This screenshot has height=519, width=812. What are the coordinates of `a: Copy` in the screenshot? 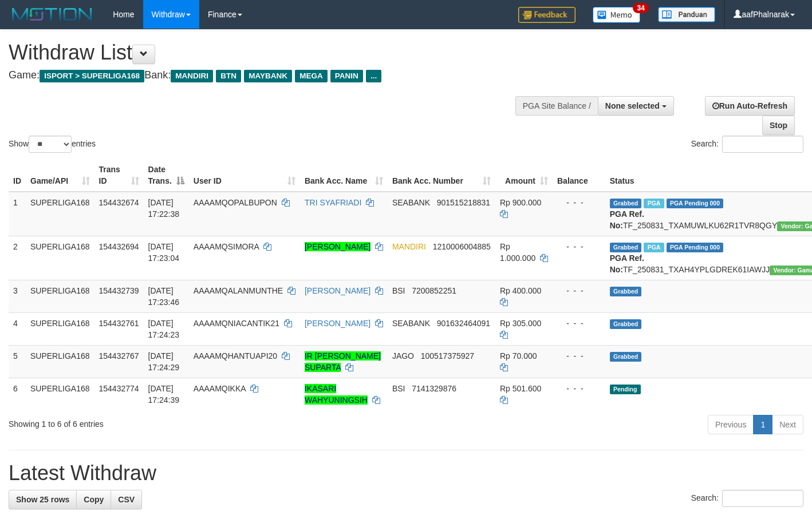 It's located at (93, 499).